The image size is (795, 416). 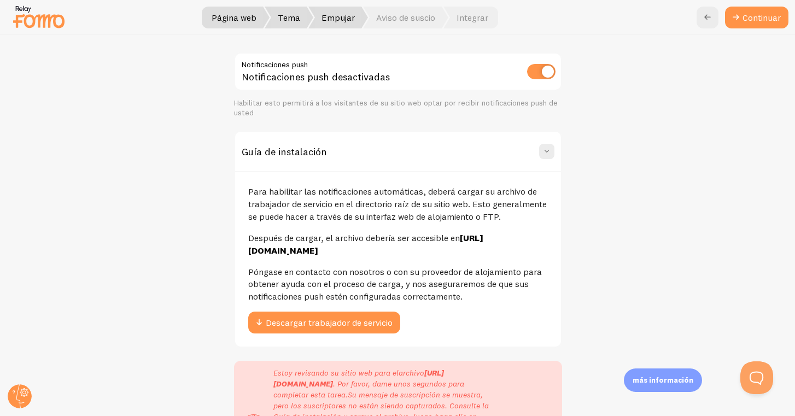 What do you see at coordinates (398, 108) in the screenshot?
I see `div: Habilitar esto permitirá a los visitantes de su sitio web optar por recibir notificaciones push d...` at bounding box center [398, 108].